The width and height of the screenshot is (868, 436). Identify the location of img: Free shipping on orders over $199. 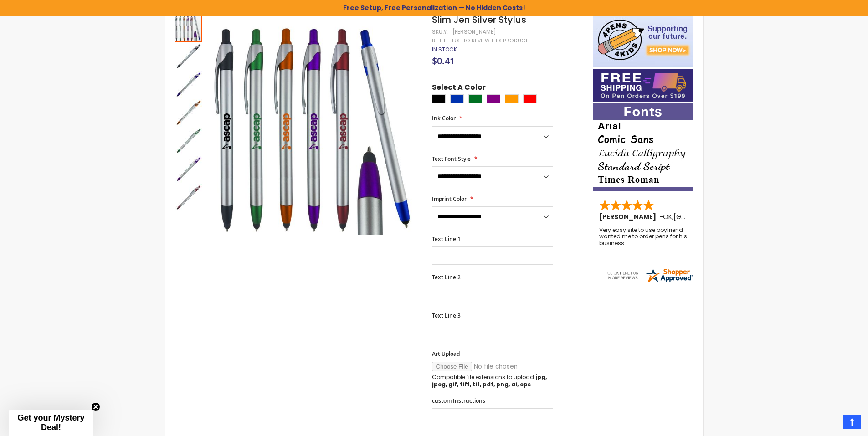
(642, 85).